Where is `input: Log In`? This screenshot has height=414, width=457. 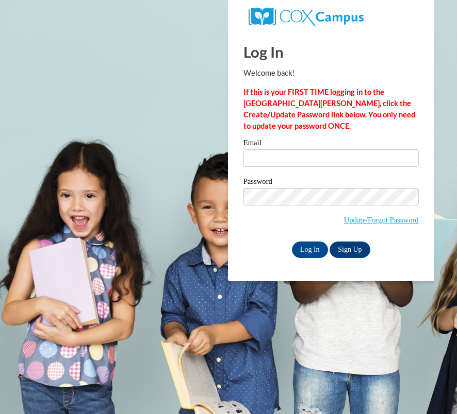
input: Log In is located at coordinates (310, 250).